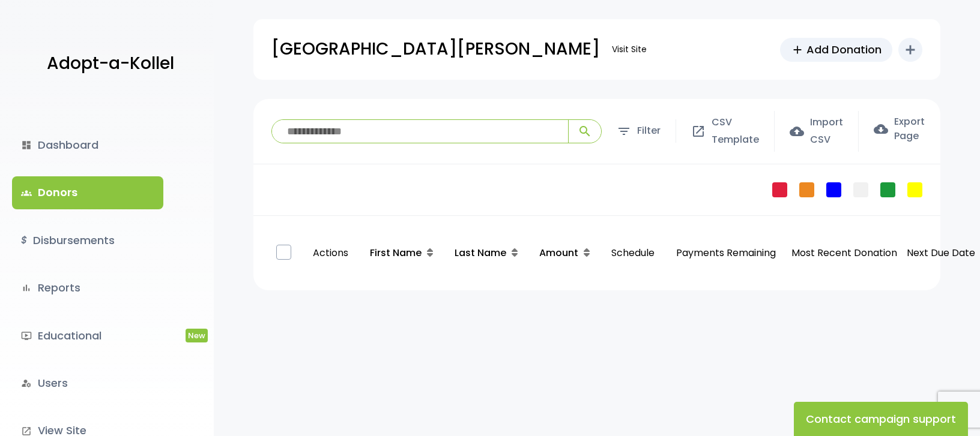 The height and width of the screenshot is (436, 980). Describe the element at coordinates (481, 252) in the screenshot. I see `span: Last Name` at that location.